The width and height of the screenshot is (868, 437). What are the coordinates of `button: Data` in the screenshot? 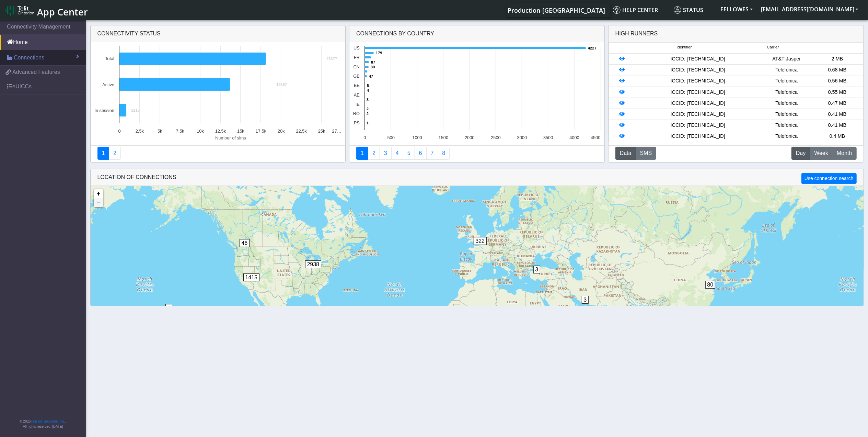 It's located at (626, 153).